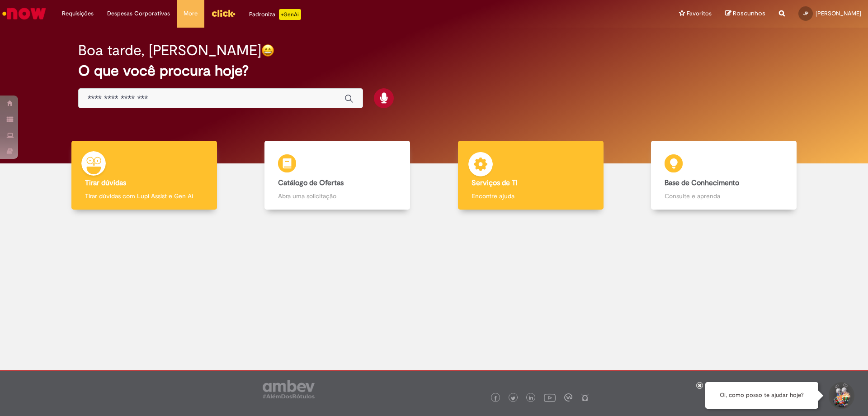  What do you see at coordinates (496, 398) in the screenshot?
I see `img: logo_footer_facebook.png` at bounding box center [496, 398].